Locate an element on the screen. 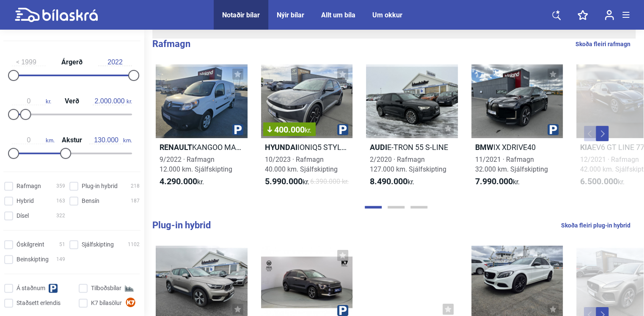 The image size is (644, 316). div: Notaðir bílar is located at coordinates (240, 15).